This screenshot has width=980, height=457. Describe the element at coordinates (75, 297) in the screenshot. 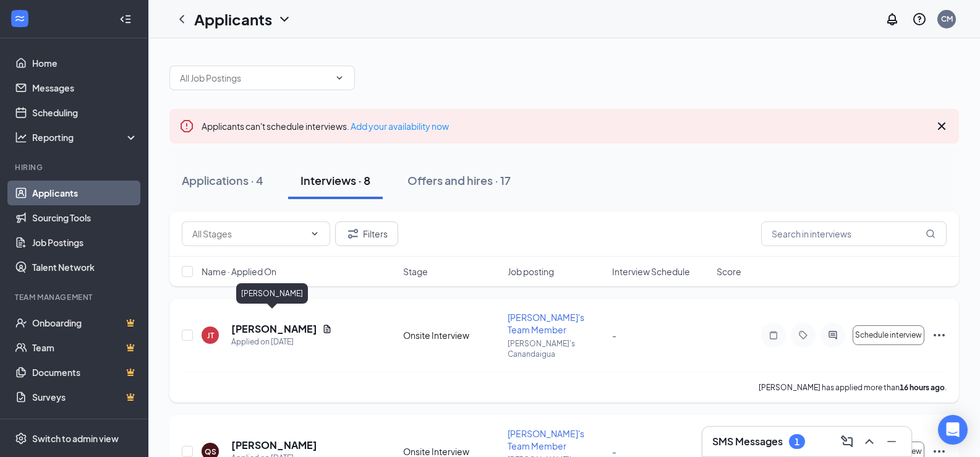

I see `div: Team Management` at that location.